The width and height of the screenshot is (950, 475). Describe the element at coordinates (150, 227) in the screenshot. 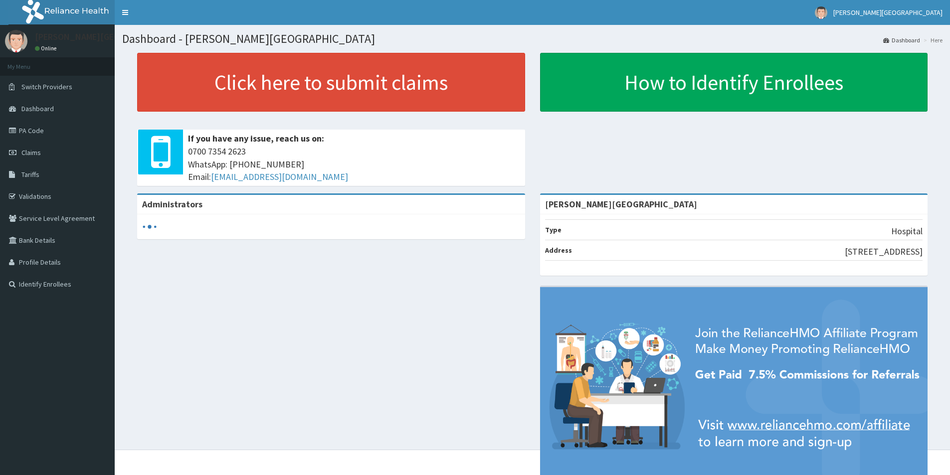

I see `svg: audio-loading` at that location.